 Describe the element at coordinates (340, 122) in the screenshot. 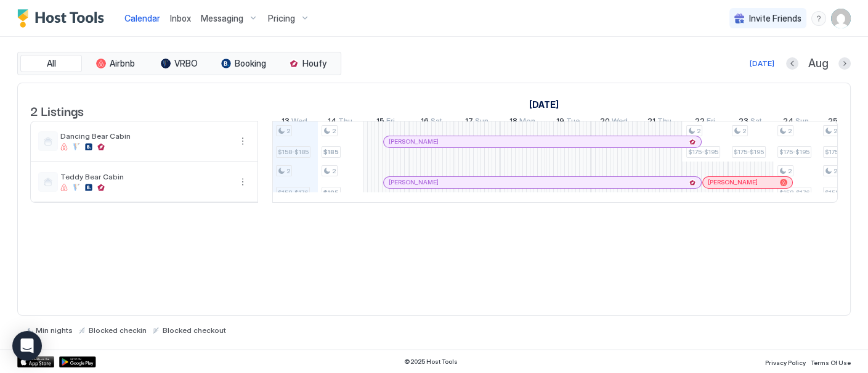

I see `a: August 14, 2025` at that location.